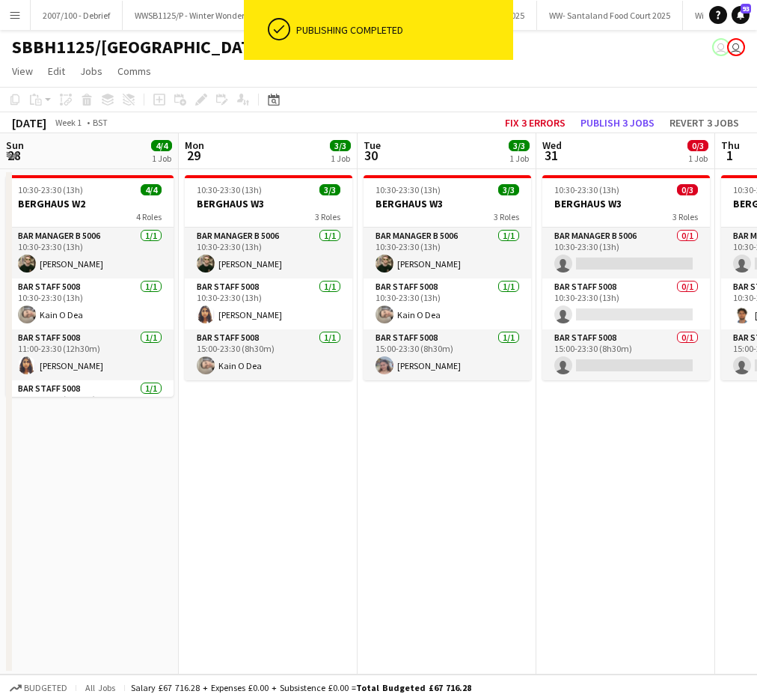 The height and width of the screenshot is (700, 757). I want to click on button: WW- Santaland Food Court 2025, so click(610, 15).